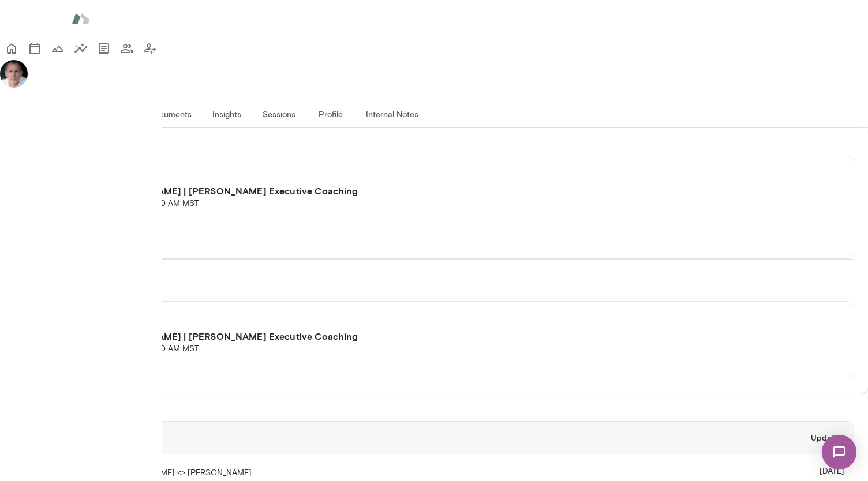 The height and width of the screenshot is (481, 868). I want to click on h6: Previous session, so click(434, 294).